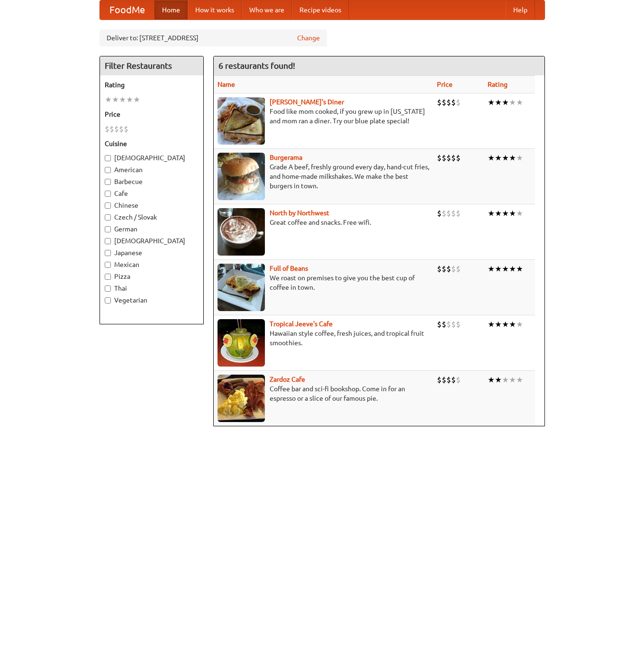 The width and height of the screenshot is (644, 671). Describe the element at coordinates (287, 379) in the screenshot. I see `b: Zardoz Cafe` at that location.